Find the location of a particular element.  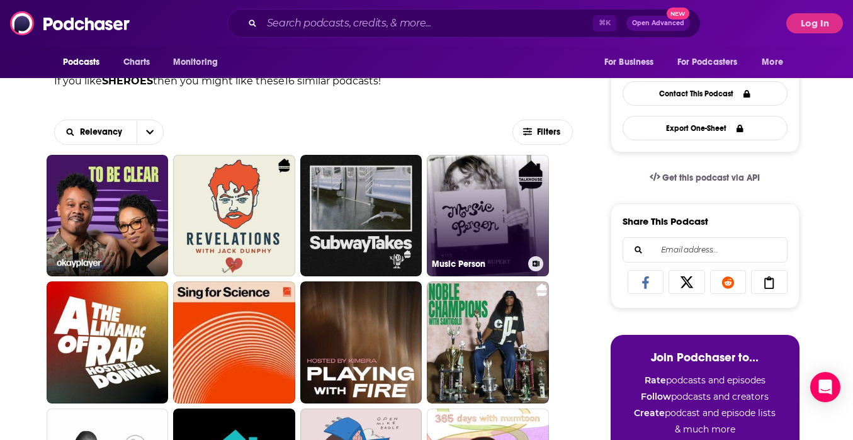

a: Charts is located at coordinates (137, 62).